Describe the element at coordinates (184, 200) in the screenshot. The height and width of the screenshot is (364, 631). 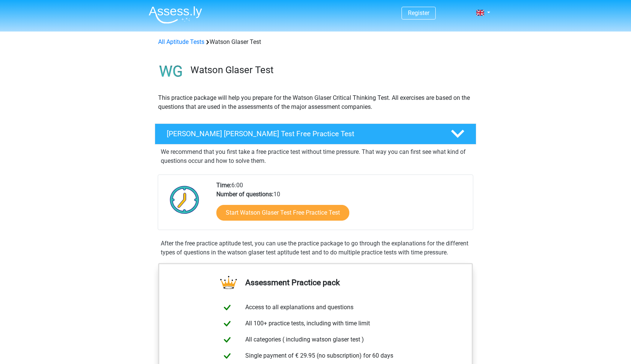
I see `img: Clock` at that location.